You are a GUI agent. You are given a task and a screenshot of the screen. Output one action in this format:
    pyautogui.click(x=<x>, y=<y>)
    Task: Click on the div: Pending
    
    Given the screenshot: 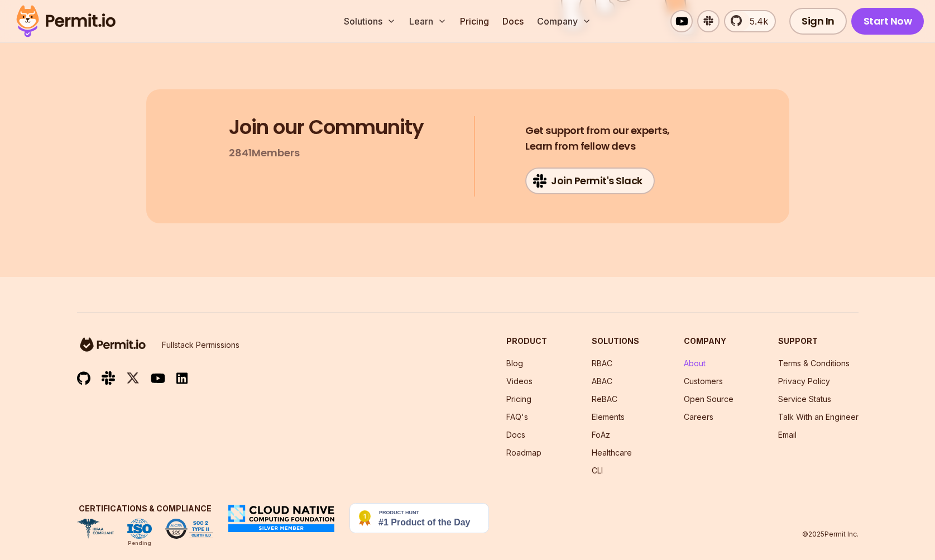 What is the action you would take?
    pyautogui.click(x=140, y=543)
    